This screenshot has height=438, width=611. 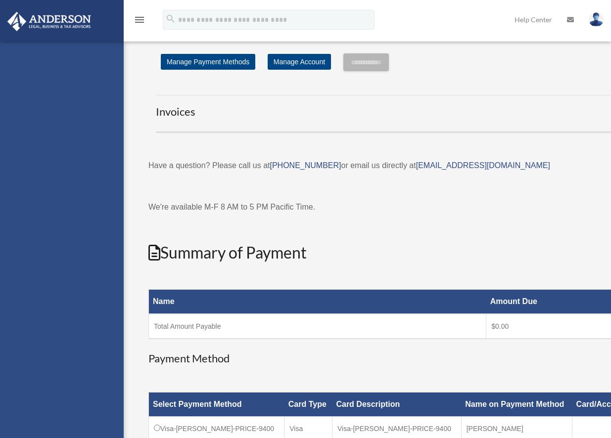 I want to click on i: search, so click(x=171, y=19).